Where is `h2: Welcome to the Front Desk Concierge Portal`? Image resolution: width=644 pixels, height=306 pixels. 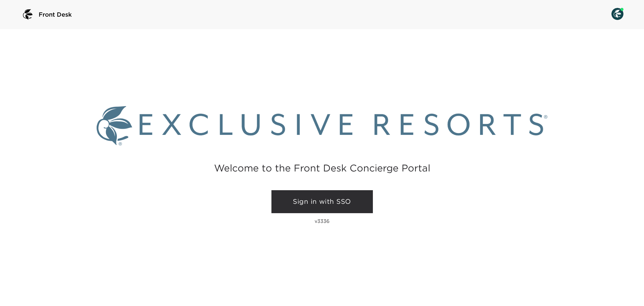 h2: Welcome to the Front Desk Concierge Portal is located at coordinates (322, 168).